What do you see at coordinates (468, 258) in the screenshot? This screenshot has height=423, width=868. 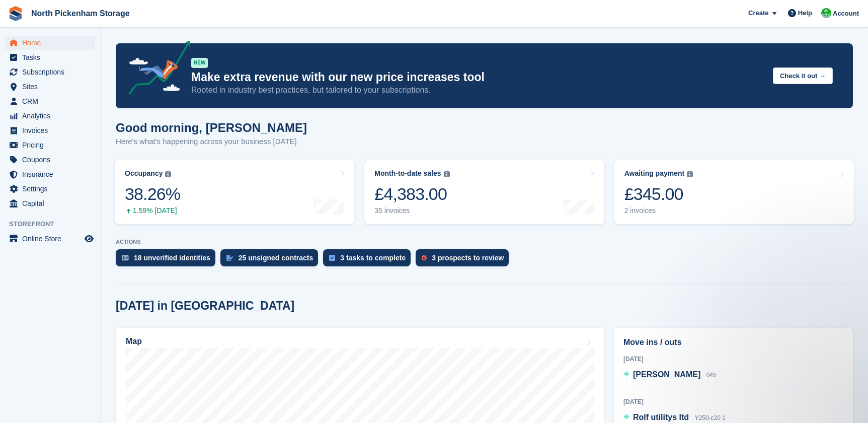 I see `div: 3 prospects to review` at bounding box center [468, 258].